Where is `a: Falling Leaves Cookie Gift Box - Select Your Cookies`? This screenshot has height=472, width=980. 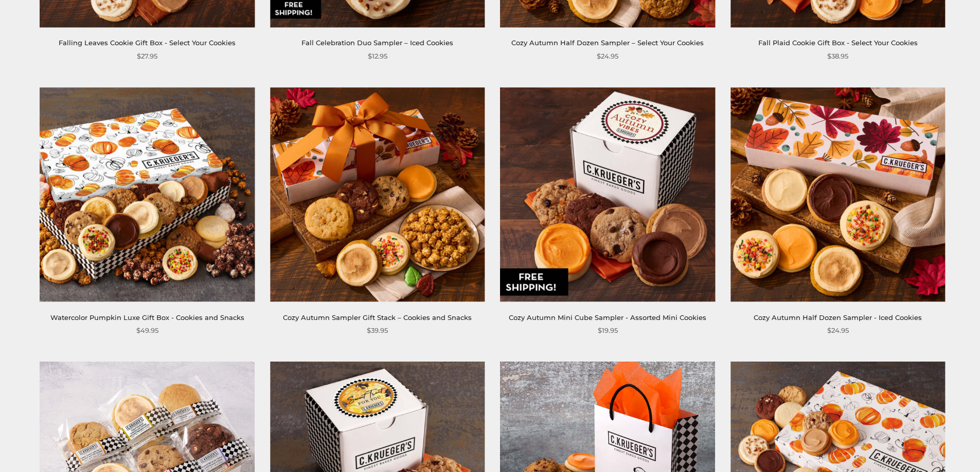 a: Falling Leaves Cookie Gift Box - Select Your Cookies is located at coordinates (147, 43).